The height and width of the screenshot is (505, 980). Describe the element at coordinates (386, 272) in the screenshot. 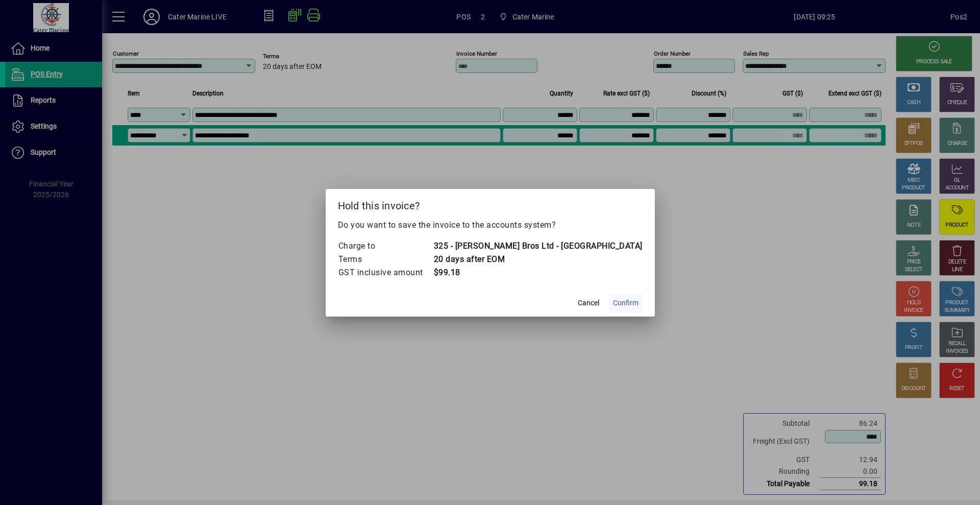

I see `td: GST inclusive amount` at that location.